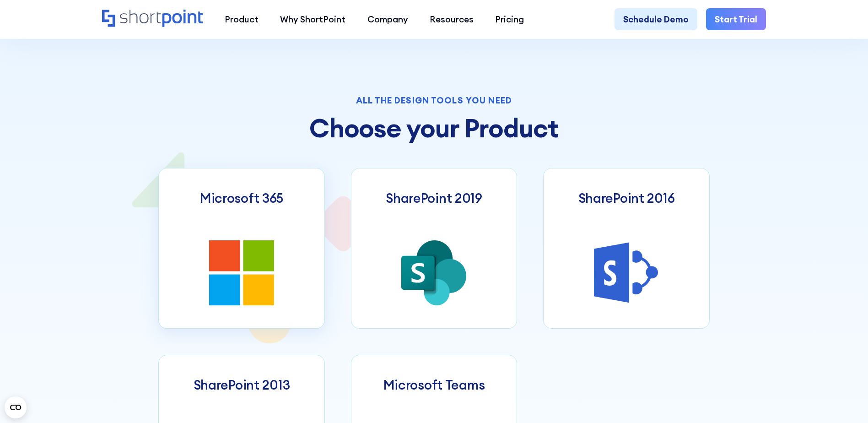  What do you see at coordinates (451, 19) in the screenshot?
I see `a: Resources` at bounding box center [451, 19].